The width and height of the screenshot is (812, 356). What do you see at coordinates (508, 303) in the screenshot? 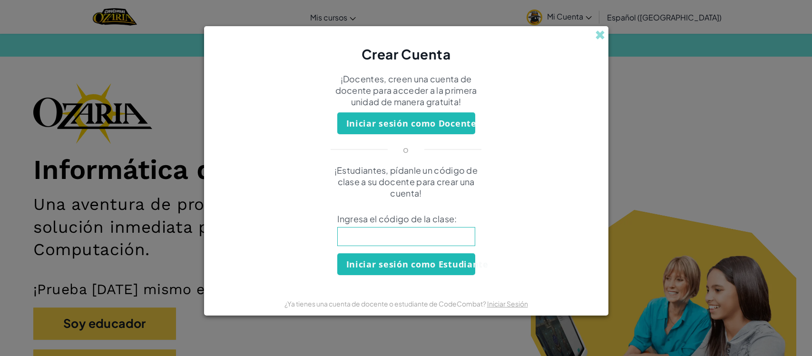
I see `a: Iniciar Sesión` at bounding box center [508, 303].